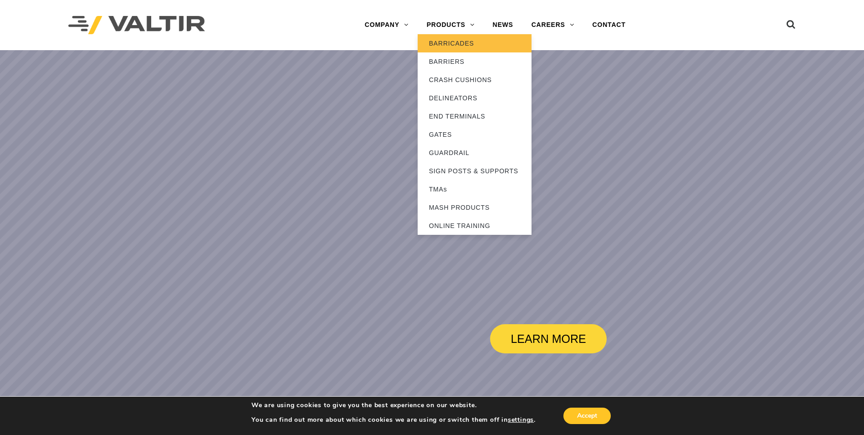  I want to click on a: GUARDRAIL, so click(475, 153).